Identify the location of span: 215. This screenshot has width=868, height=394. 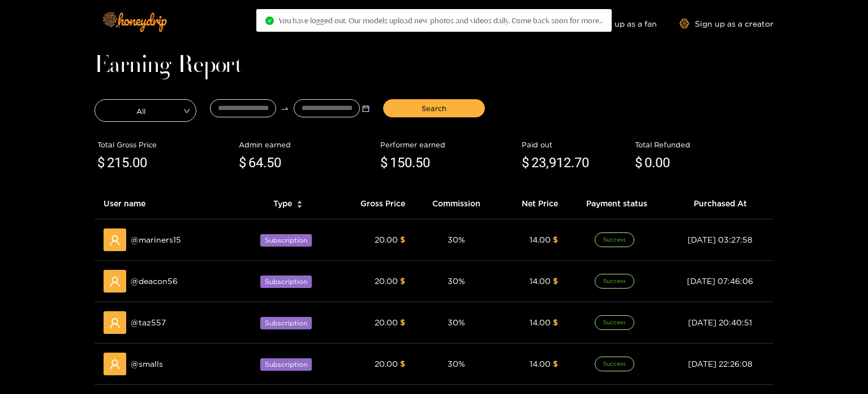
(118, 162).